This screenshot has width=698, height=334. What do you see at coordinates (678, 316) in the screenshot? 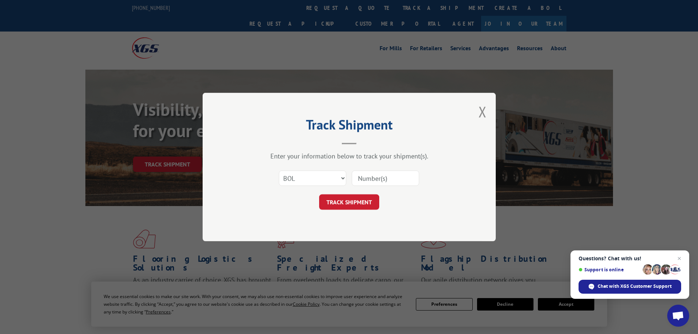
I see `div: Open chat` at bounding box center [678, 316].